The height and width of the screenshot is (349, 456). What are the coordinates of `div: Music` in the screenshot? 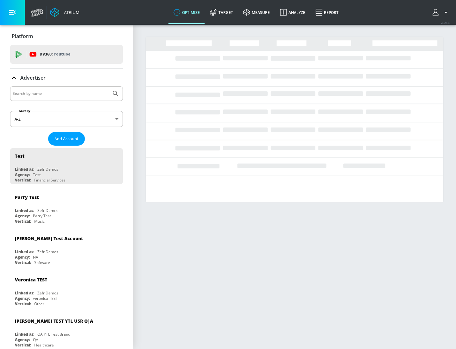 It's located at (39, 221).